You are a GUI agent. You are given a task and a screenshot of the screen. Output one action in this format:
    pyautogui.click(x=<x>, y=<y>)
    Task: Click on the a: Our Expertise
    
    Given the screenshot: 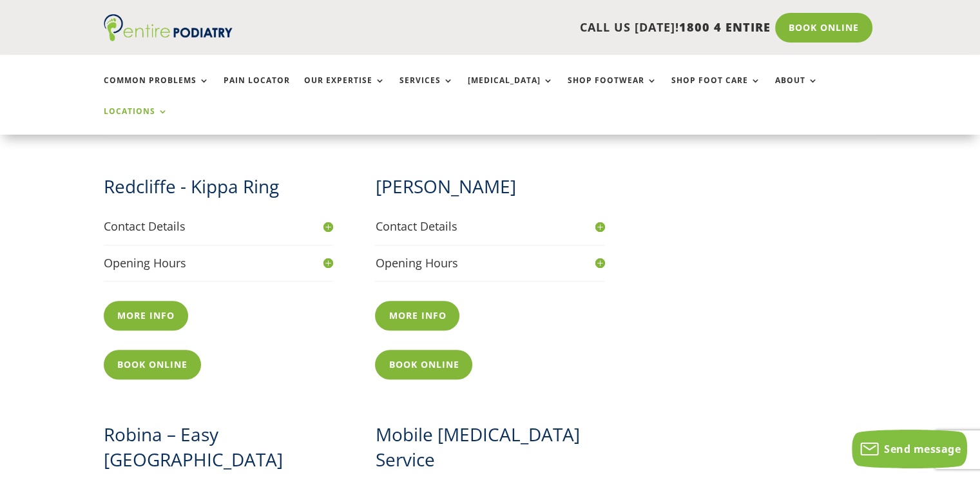 What is the action you would take?
    pyautogui.click(x=344, y=89)
    